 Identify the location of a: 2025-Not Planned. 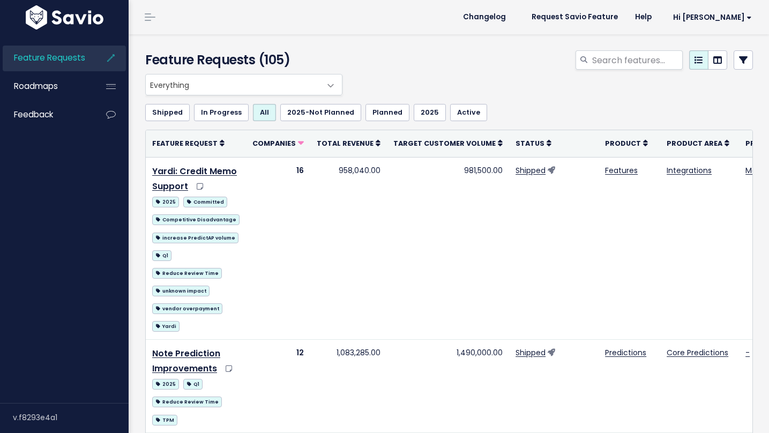
(321, 113).